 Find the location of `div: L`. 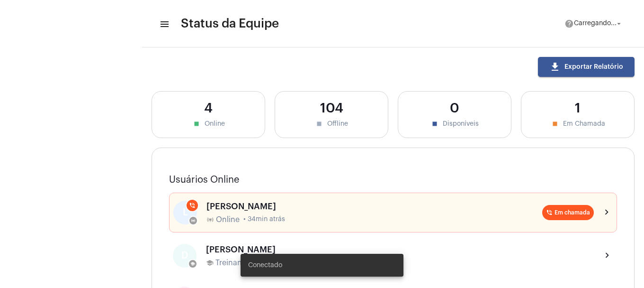

div: L is located at coordinates (185, 212).